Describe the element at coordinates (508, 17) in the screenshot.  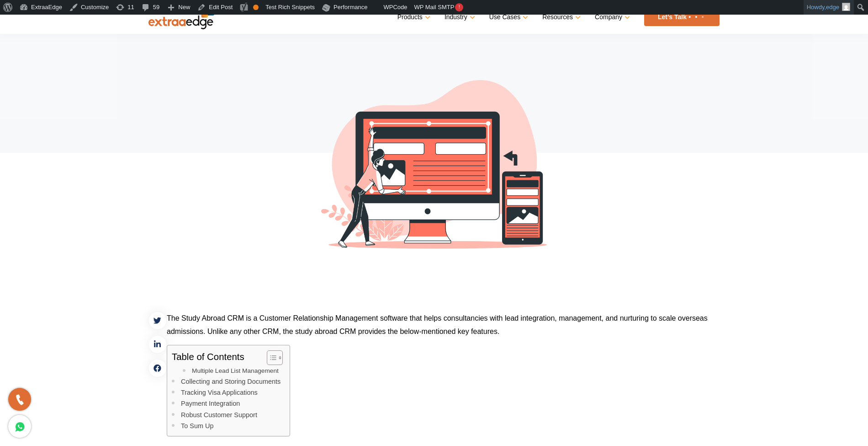
I see `a: Use Cases` at that location.